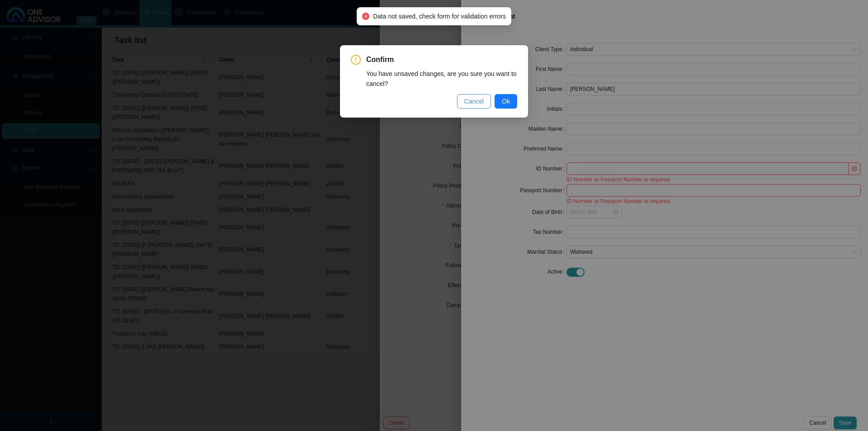 The image size is (868, 431). I want to click on div: You have unsaved changes, are you sure you want to cancel?, so click(442, 78).